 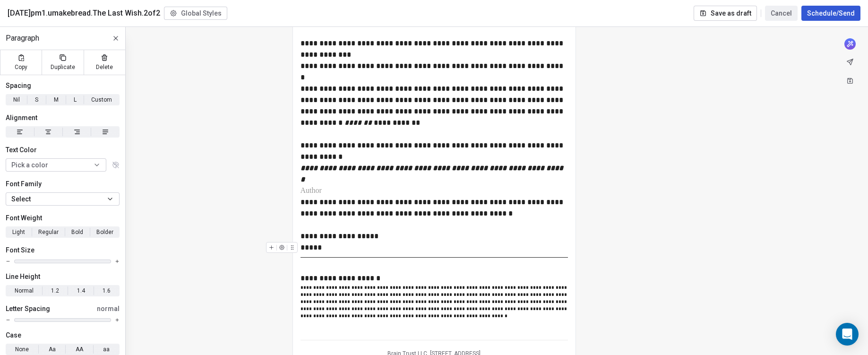 What do you see at coordinates (13, 335) in the screenshot?
I see `span: Case` at bounding box center [13, 335].